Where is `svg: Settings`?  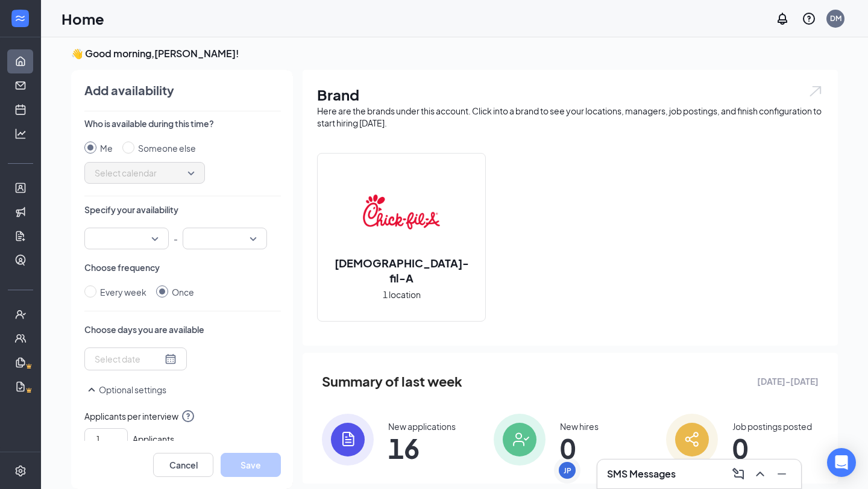 svg: Settings is located at coordinates (21, 471).